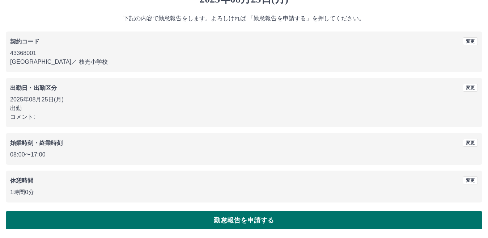  I want to click on b: 始業時刻・終業時刻, so click(36, 142).